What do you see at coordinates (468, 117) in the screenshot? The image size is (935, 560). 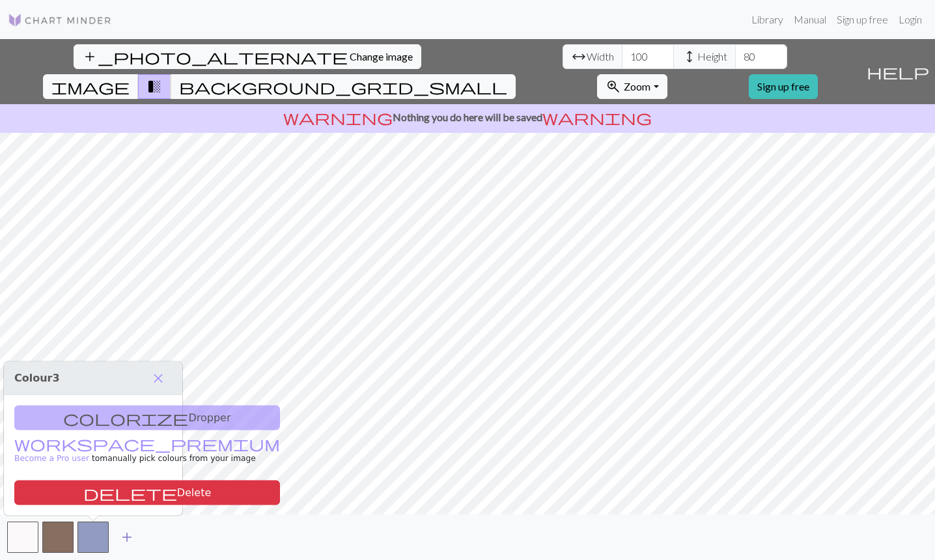 I see `p: Nothing you do here will be saved` at bounding box center [468, 117].